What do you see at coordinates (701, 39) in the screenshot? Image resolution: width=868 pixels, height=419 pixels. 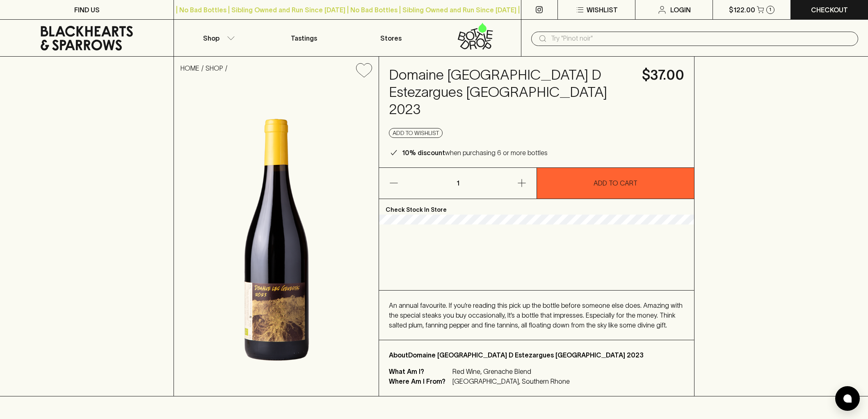 I see `input: Try "Pinot noir"` at bounding box center [701, 39].